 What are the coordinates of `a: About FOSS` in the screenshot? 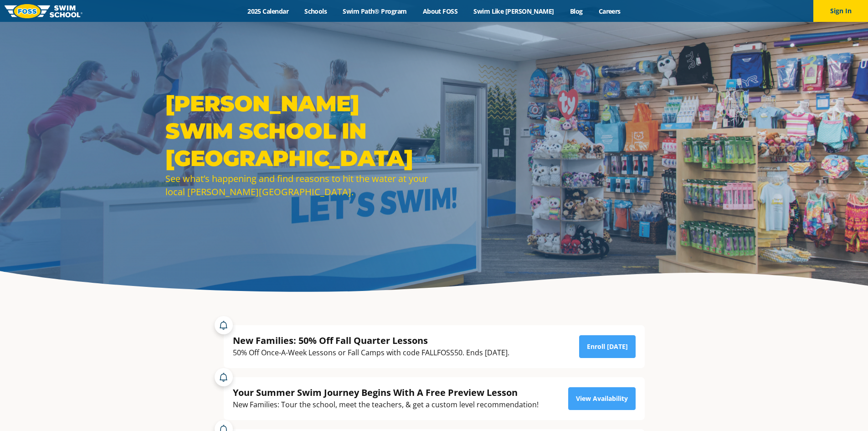 It's located at (441, 11).